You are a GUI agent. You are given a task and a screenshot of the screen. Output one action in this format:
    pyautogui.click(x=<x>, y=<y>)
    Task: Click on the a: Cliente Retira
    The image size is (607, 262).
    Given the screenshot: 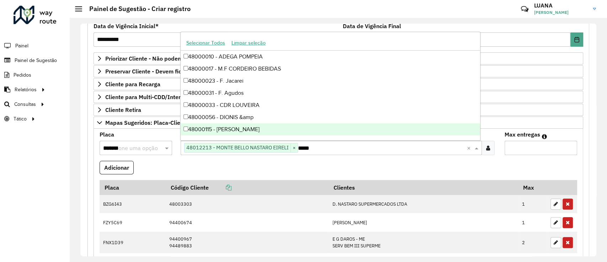 What is the action you would take?
    pyautogui.click(x=338, y=110)
    